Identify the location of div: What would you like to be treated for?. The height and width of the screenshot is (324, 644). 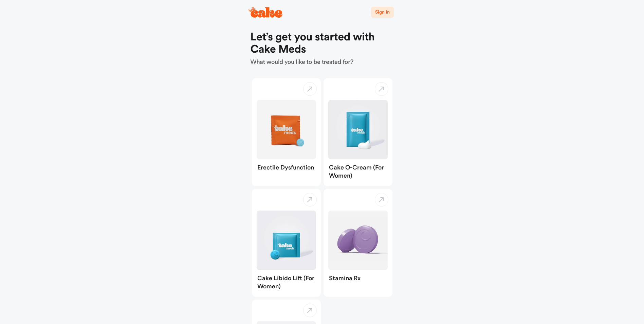
(322, 49).